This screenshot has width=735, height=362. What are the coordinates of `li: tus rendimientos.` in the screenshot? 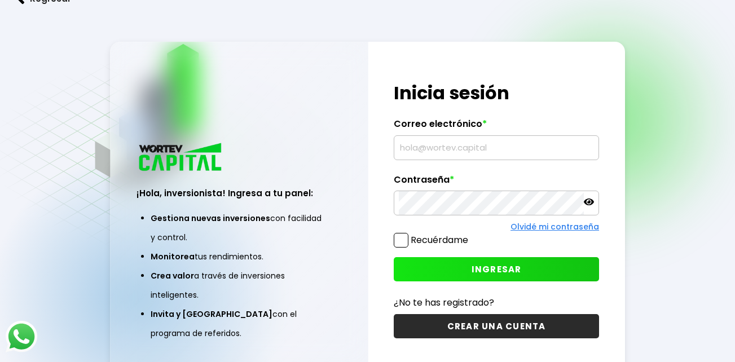 It's located at (239, 257).